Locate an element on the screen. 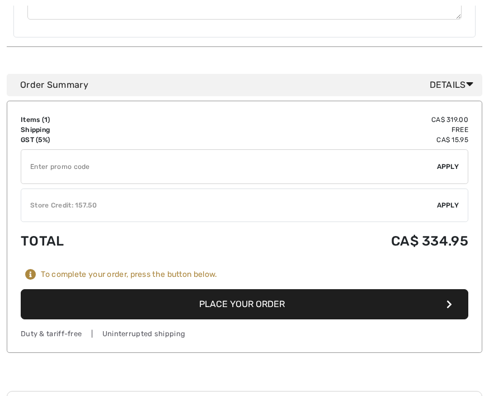 This screenshot has height=396, width=489. span: 1 is located at coordinates (46, 120).